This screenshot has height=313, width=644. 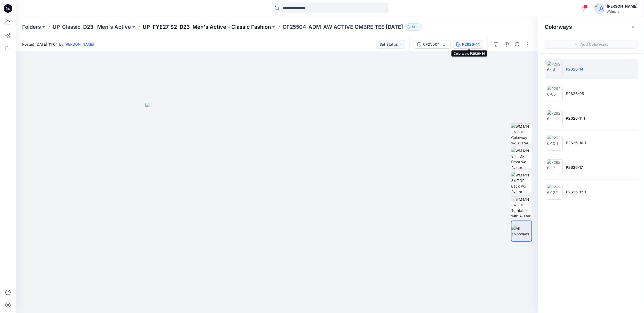 What do you see at coordinates (207, 27) in the screenshot?
I see `a: UP_FYE27 S2_D23_Men's Active - Classic Fashion` at bounding box center [207, 27].